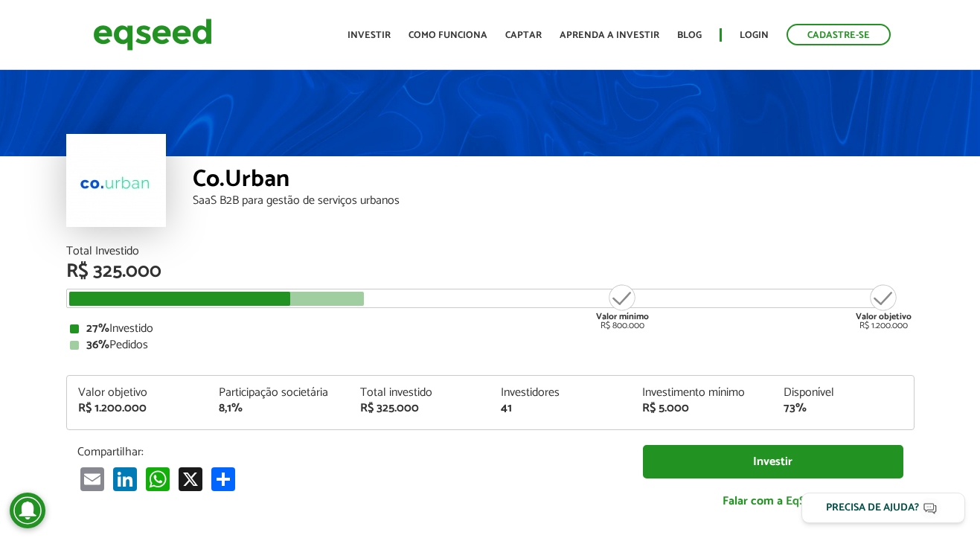 This screenshot has width=980, height=538. What do you see at coordinates (883, 316) in the screenshot?
I see `strong: Valor objetivo` at bounding box center [883, 316].